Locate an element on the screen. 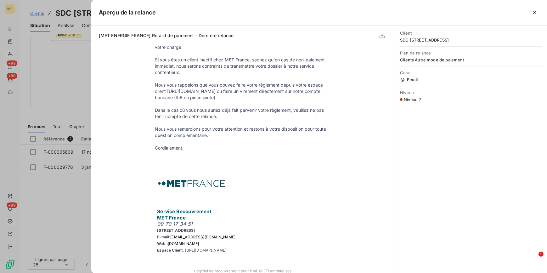 Image resolution: width=547 pixels, height=273 pixels. p: Nous vous remercions pour votre attention et restons à votre disposition pour toute question comp... is located at coordinates (243, 132).